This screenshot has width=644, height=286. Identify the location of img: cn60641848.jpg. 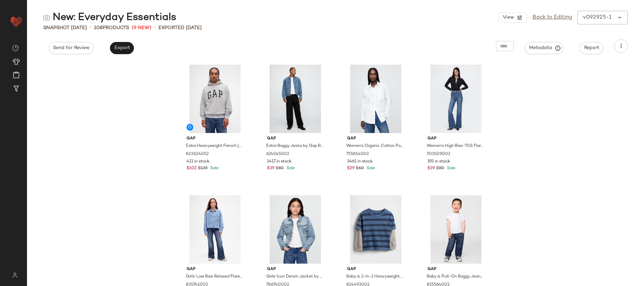
(215, 230).